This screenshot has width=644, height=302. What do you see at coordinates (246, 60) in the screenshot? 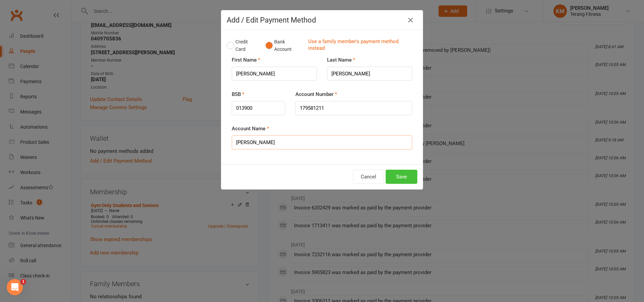
I see `label: First Name` at bounding box center [246, 60].